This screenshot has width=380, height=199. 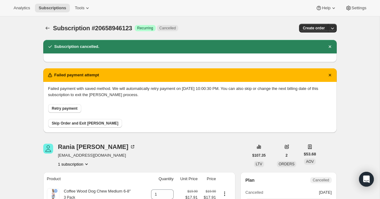 I want to click on span: Analytics, so click(x=22, y=8).